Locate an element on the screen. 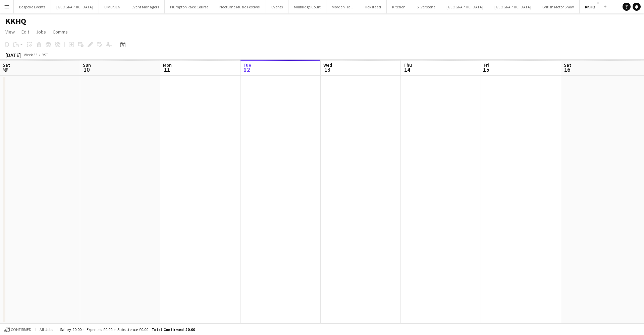 The image size is (644, 335). span: Sun is located at coordinates (87, 65).